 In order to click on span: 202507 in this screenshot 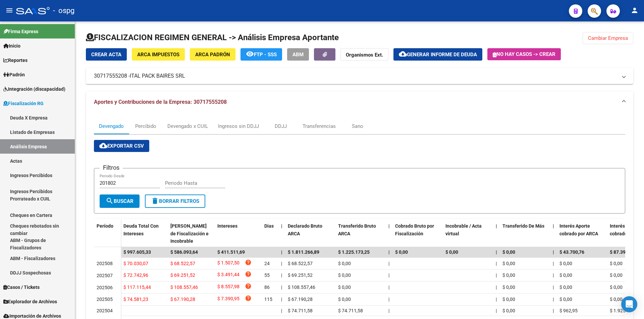, I will do `click(105, 276)`.